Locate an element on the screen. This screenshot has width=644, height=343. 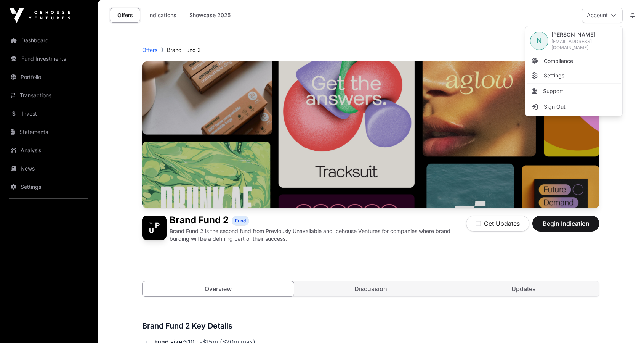
a: Updates is located at coordinates (523, 288).